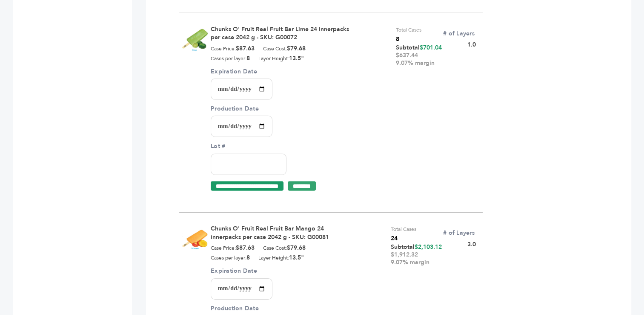  What do you see at coordinates (419, 59) in the screenshot?
I see `div: $637.44 9.07% margin` at bounding box center [419, 59].